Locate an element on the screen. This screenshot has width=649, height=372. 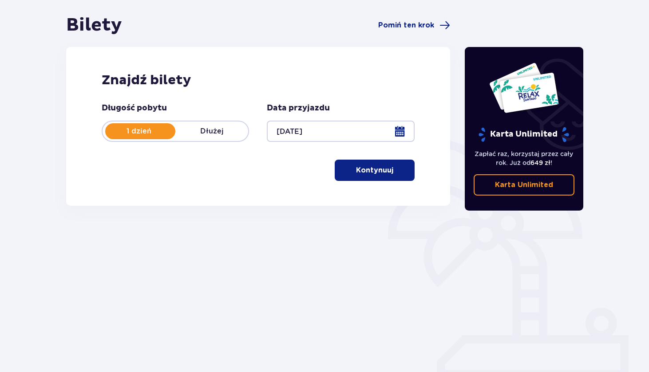
a: Pomiń ten krok is located at coordinates (414, 25).